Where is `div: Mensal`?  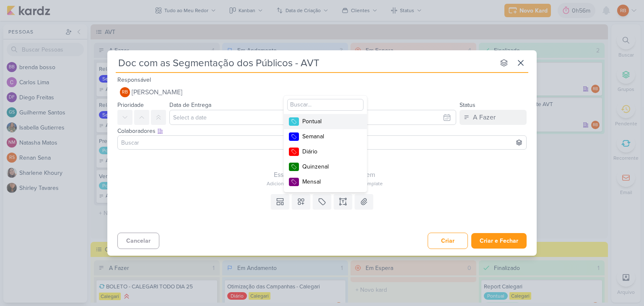
div: Mensal is located at coordinates (329, 181).